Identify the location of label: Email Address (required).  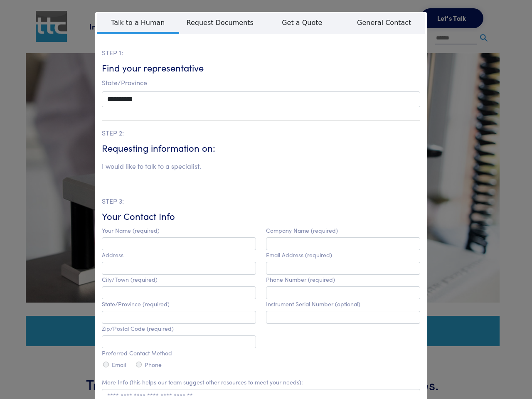
(299, 254).